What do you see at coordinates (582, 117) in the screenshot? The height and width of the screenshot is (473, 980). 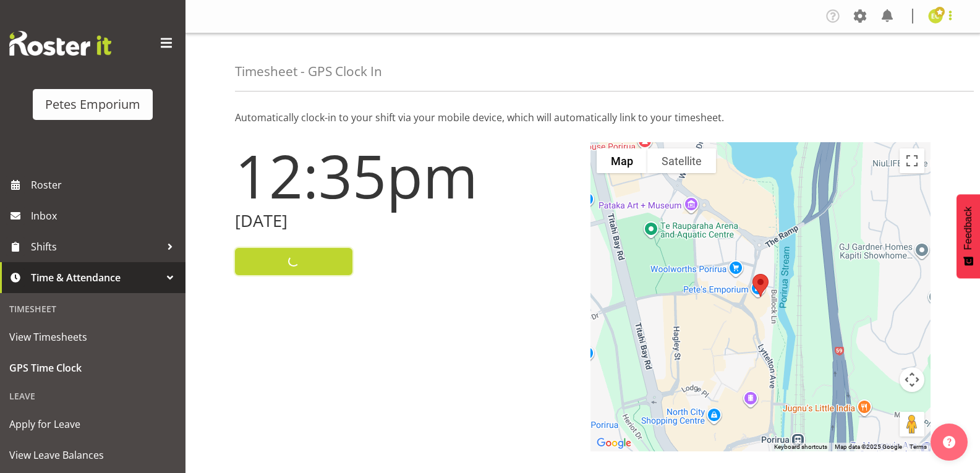 I see `p: Automatically clock-in to your shift via your mobile device, which will automatically link to you...` at bounding box center [582, 117].